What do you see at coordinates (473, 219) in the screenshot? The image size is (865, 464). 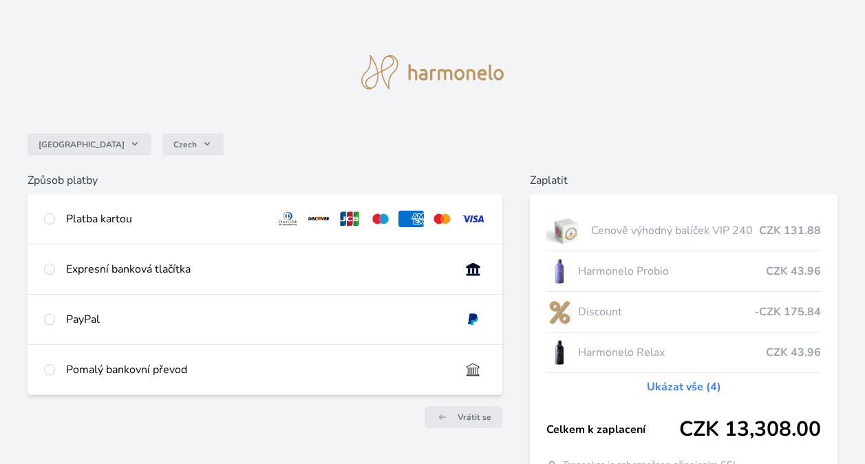 I see `img: visa.svg` at bounding box center [473, 219].